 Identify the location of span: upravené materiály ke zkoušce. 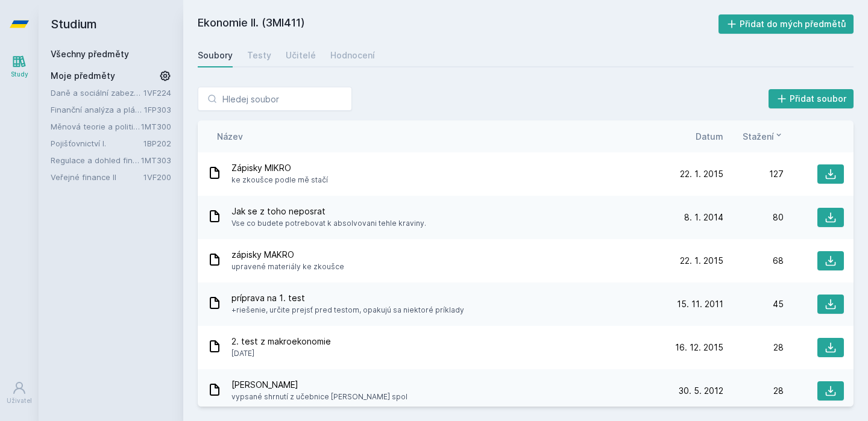
(288, 267).